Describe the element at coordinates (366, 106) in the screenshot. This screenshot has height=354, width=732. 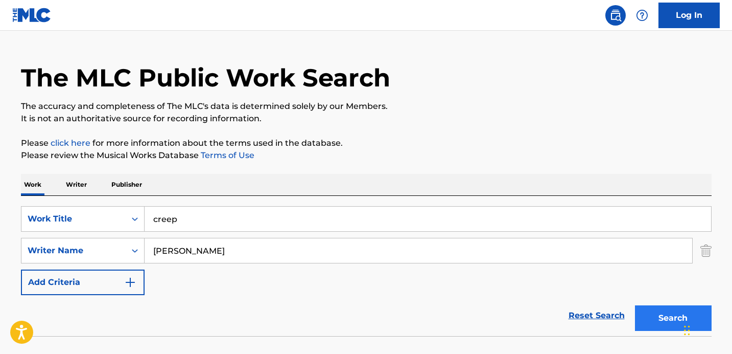
I see `p: The accuracy and completeness of The MLC's data is determined solely by our Members.` at that location.